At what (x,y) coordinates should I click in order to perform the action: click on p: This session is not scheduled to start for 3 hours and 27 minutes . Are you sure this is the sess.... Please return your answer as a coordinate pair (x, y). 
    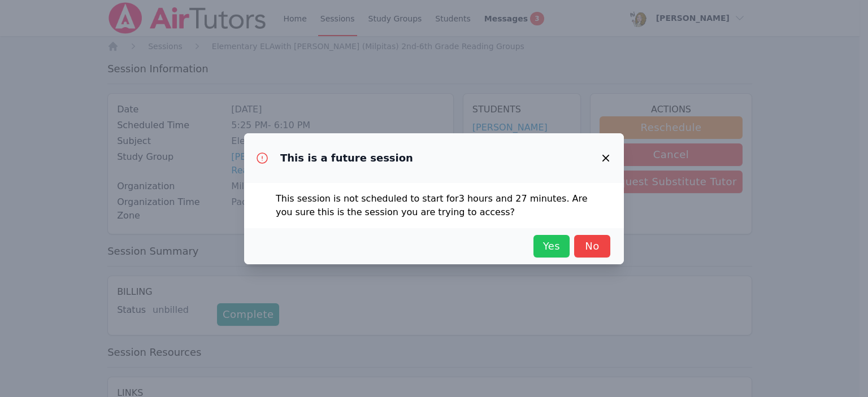
    Looking at the image, I should click on (434, 205).